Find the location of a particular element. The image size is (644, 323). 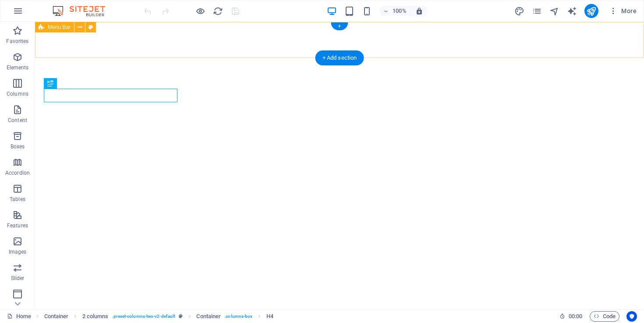

i: On resize automatically adjust zoom level to fit chosen device. is located at coordinates (419, 11).